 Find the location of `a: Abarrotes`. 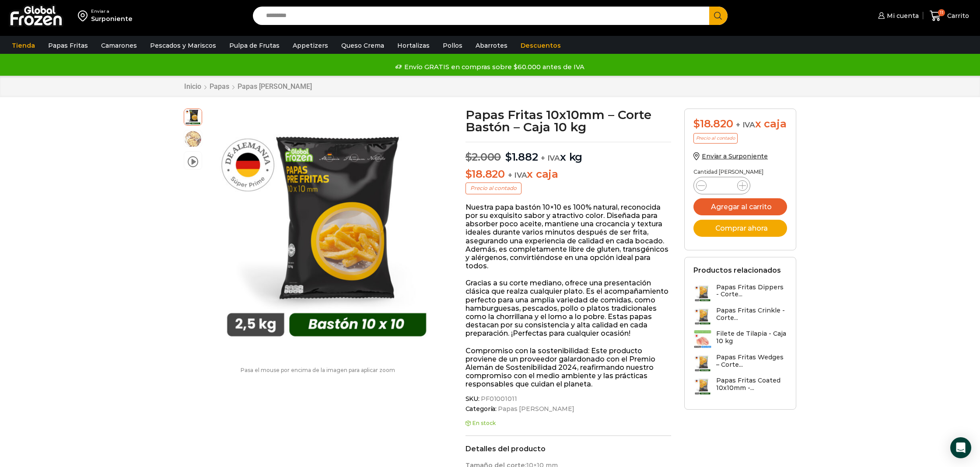

a: Abarrotes is located at coordinates (491, 46).